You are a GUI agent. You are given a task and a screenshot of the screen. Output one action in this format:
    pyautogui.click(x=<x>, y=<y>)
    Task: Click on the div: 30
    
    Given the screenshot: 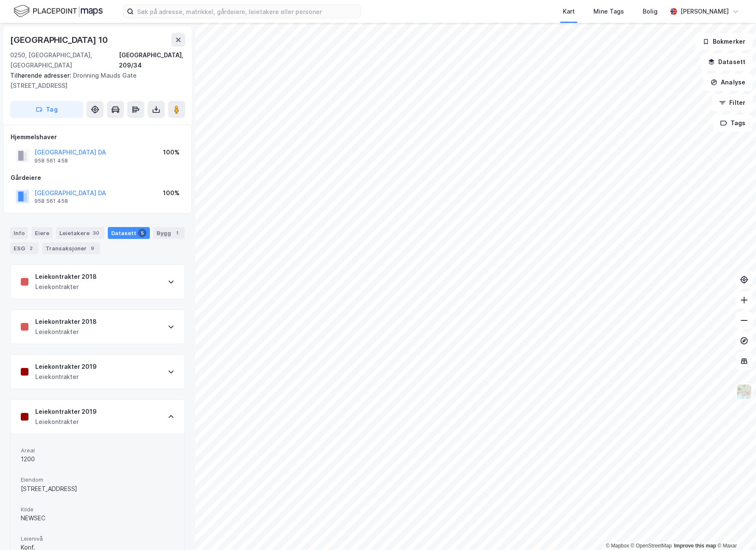 What is the action you would take?
    pyautogui.click(x=96, y=233)
    